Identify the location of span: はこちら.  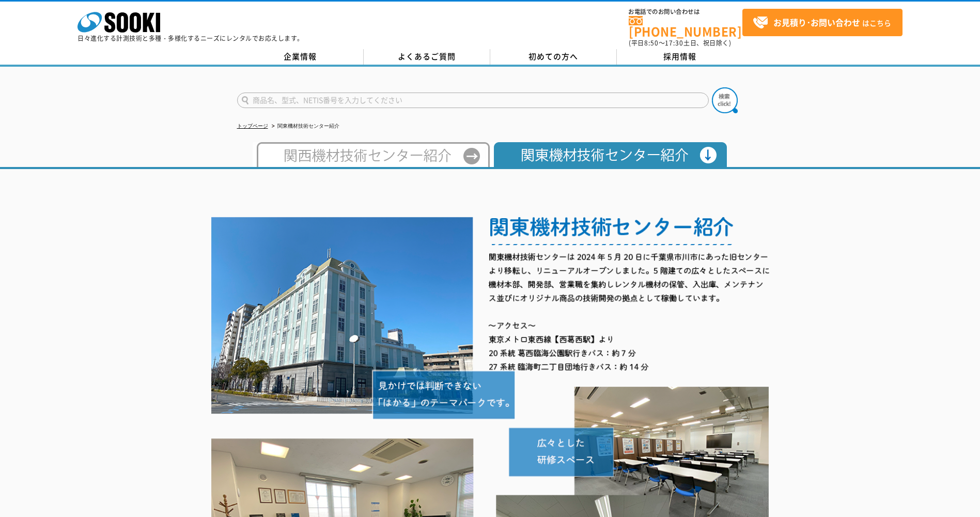
(822, 23).